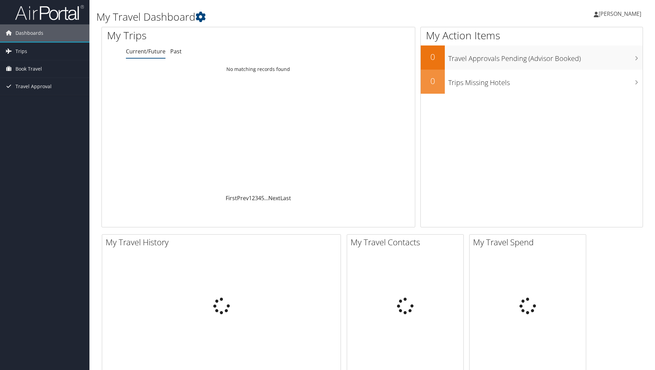 The width and height of the screenshot is (655, 370). What do you see at coordinates (545, 81) in the screenshot?
I see `h3: Trips Missing Hotels` at bounding box center [545, 81].